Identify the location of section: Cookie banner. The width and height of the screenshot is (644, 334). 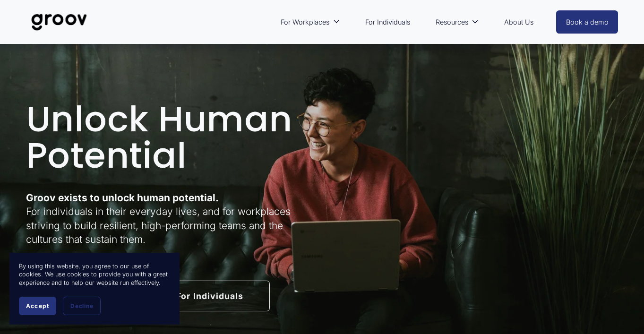
(95, 289).